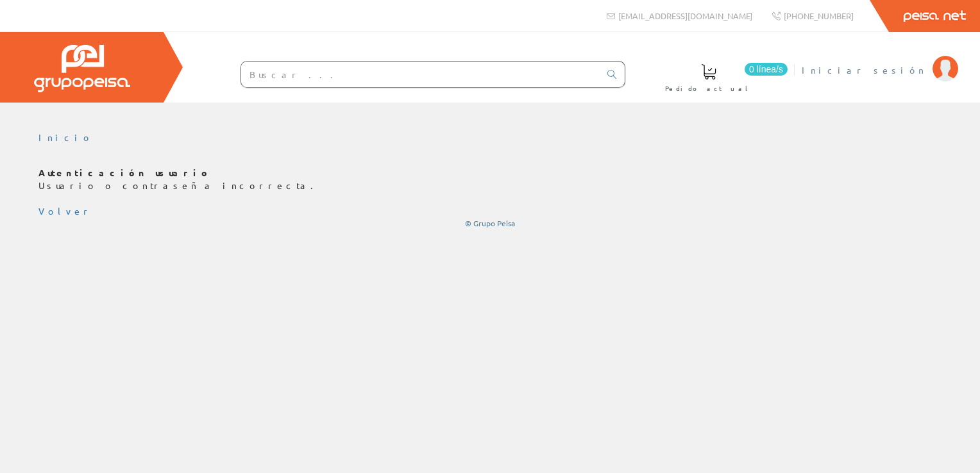 The image size is (980, 473). What do you see at coordinates (490, 223) in the screenshot?
I see `div: © Grupo Peisa` at bounding box center [490, 223].